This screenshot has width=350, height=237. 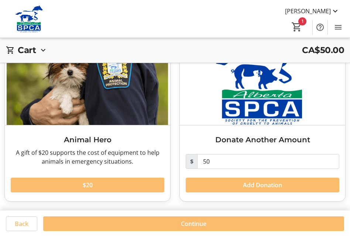 I want to click on input: Donation Amount, so click(x=268, y=162).